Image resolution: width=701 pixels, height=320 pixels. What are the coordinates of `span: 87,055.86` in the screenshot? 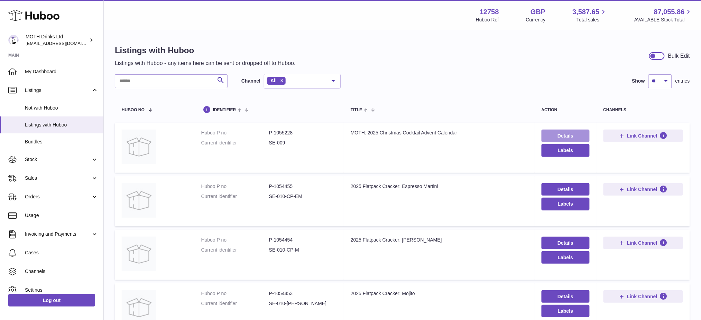 It's located at (669, 12).